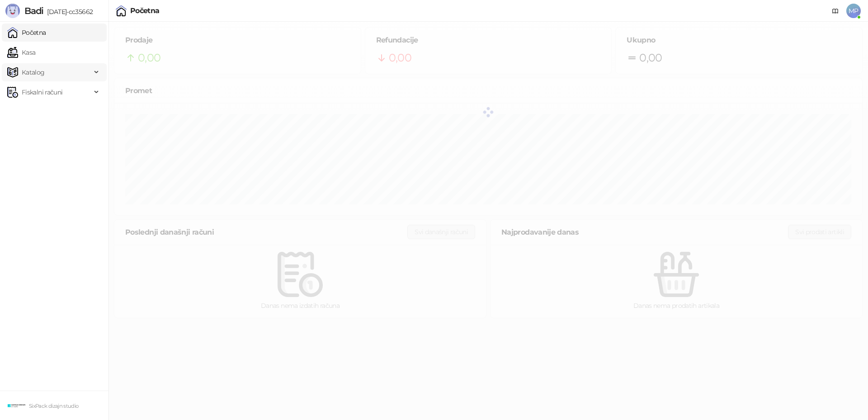 This screenshot has width=868, height=420. What do you see at coordinates (853, 11) in the screenshot?
I see `span: MP` at bounding box center [853, 11].